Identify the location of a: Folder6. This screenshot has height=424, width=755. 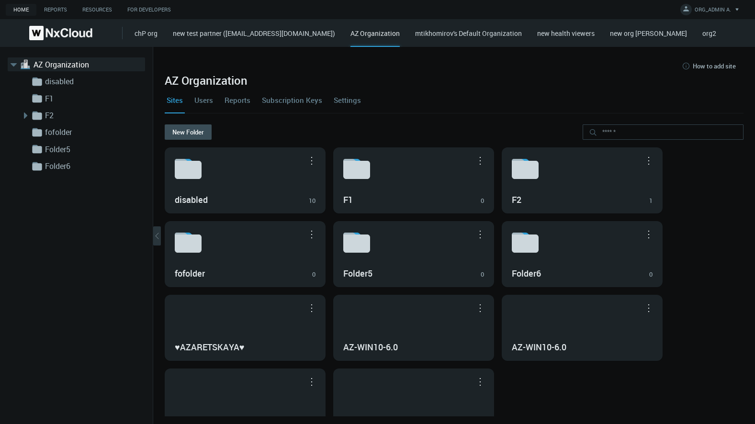
(93, 166).